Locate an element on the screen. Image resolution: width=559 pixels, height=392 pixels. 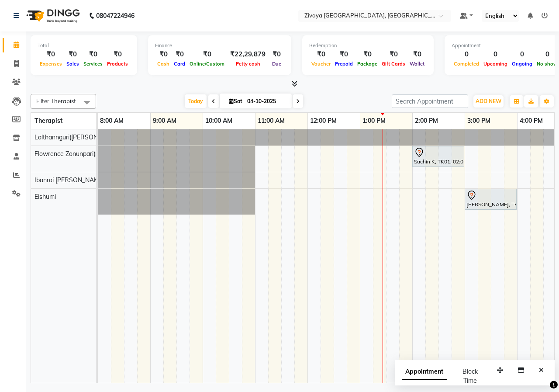
a: 3:00 PM is located at coordinates (479, 121).